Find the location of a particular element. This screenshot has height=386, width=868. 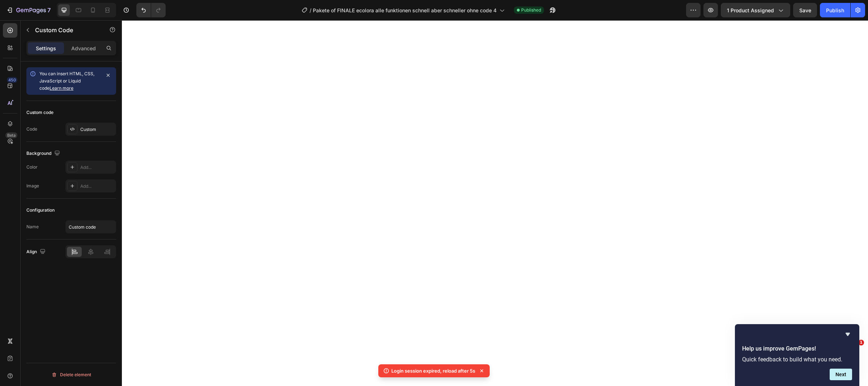

p: Custom Code is located at coordinates (66, 30).